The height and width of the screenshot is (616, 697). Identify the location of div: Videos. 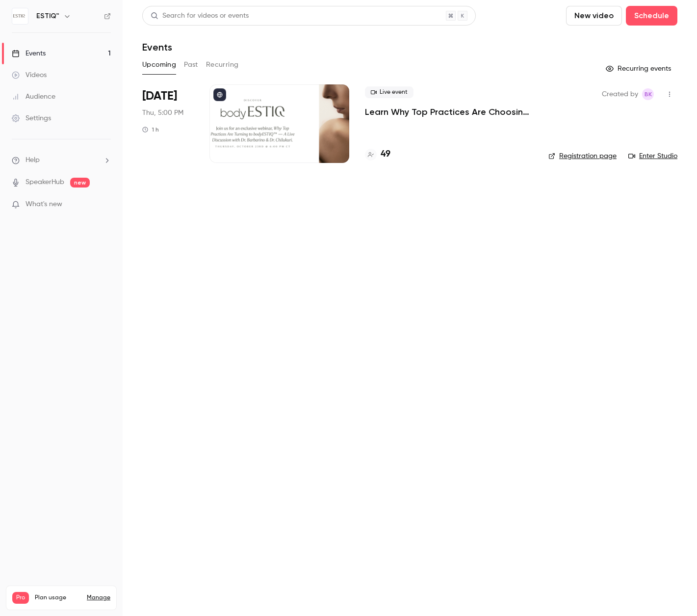
(29, 75).